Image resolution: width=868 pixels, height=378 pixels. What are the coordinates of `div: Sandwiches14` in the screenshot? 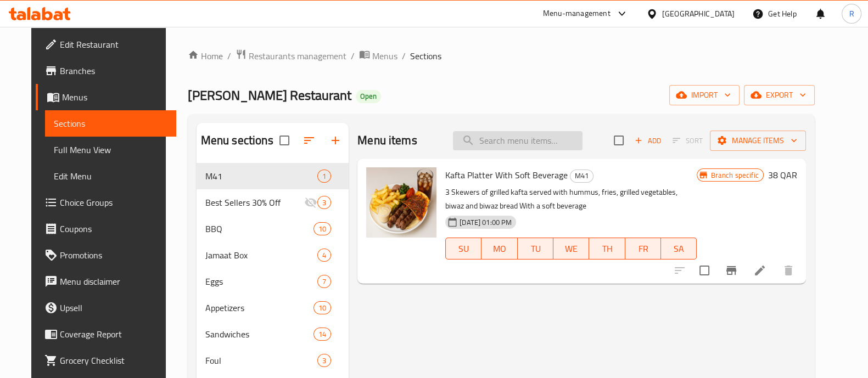 It's located at (273, 334).